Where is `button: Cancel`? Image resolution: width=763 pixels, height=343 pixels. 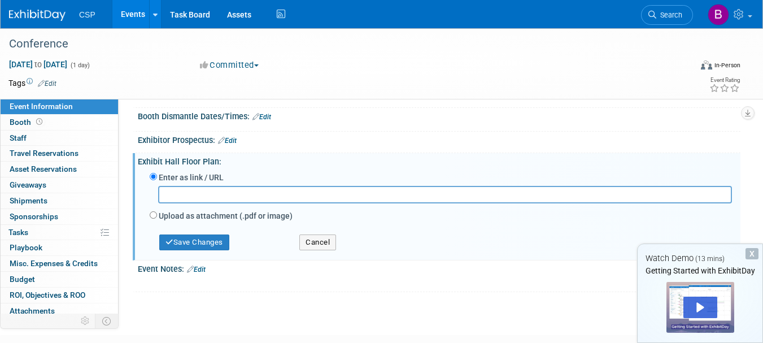
button: Cancel is located at coordinates (318, 242).